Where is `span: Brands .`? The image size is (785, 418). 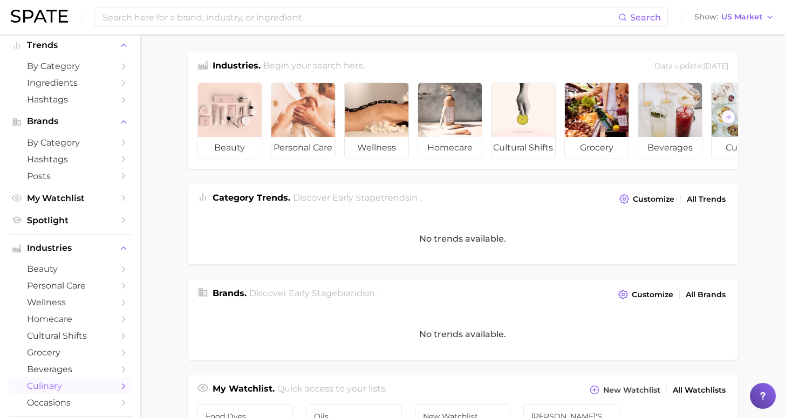 span: Brands . is located at coordinates (229, 293).